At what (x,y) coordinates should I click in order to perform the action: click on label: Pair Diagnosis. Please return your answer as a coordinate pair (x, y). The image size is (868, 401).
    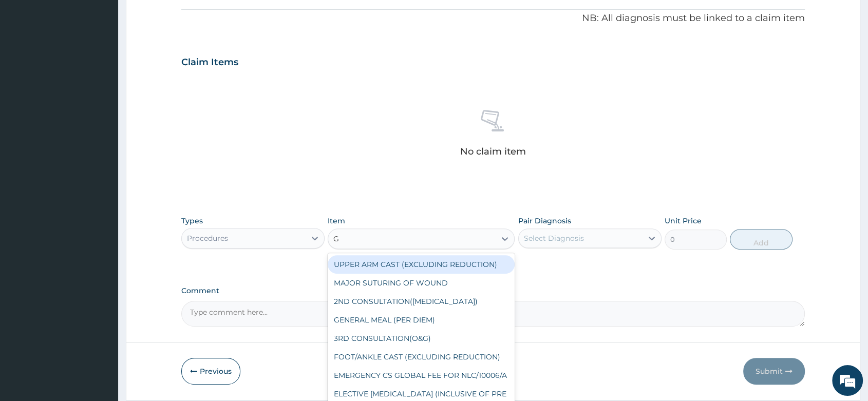
    Looking at the image, I should click on (545, 220).